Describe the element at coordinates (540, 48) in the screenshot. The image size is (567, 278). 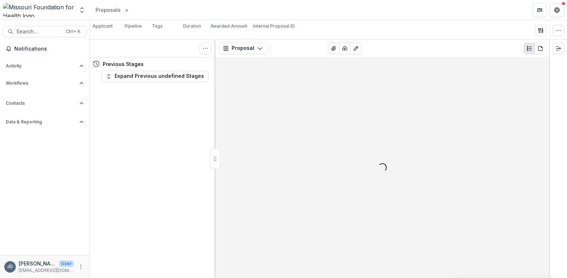
I see `button: PDF view` at that location.